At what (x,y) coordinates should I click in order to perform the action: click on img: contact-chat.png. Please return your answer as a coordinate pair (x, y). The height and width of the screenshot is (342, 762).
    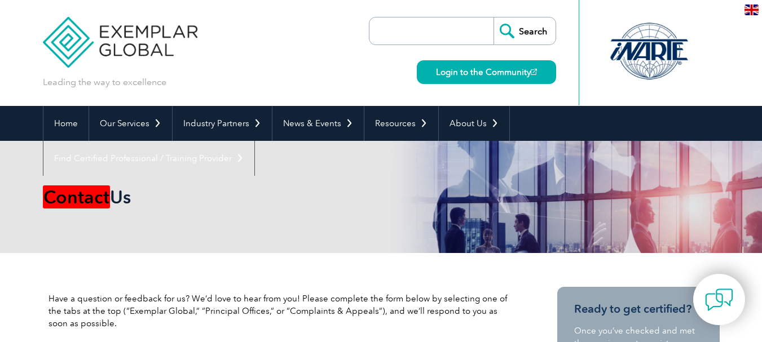
    Looking at the image, I should click on (719, 300).